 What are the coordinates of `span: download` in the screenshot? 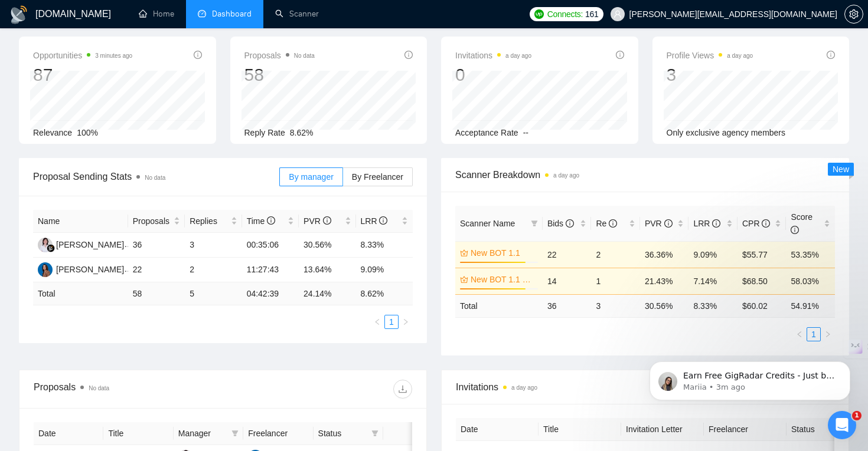 It's located at (402, 390).